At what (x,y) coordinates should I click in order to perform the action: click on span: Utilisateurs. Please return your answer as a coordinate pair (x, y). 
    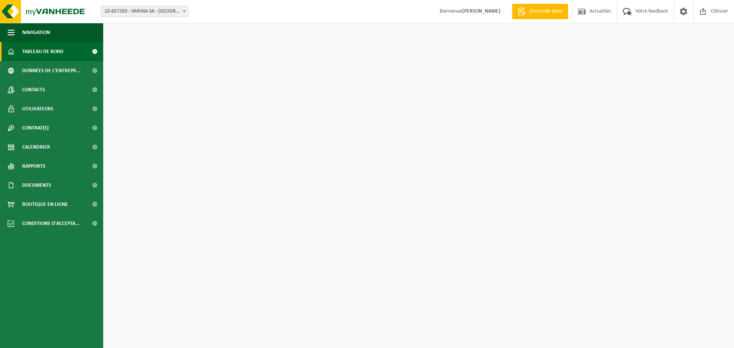
    Looking at the image, I should click on (38, 109).